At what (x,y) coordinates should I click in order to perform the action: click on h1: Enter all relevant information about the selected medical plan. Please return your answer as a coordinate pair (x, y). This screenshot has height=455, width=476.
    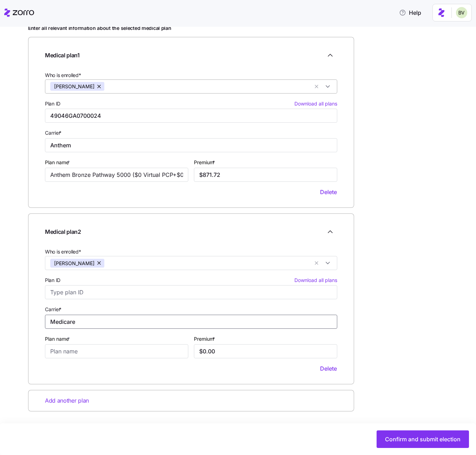
    Looking at the image, I should click on (191, 28).